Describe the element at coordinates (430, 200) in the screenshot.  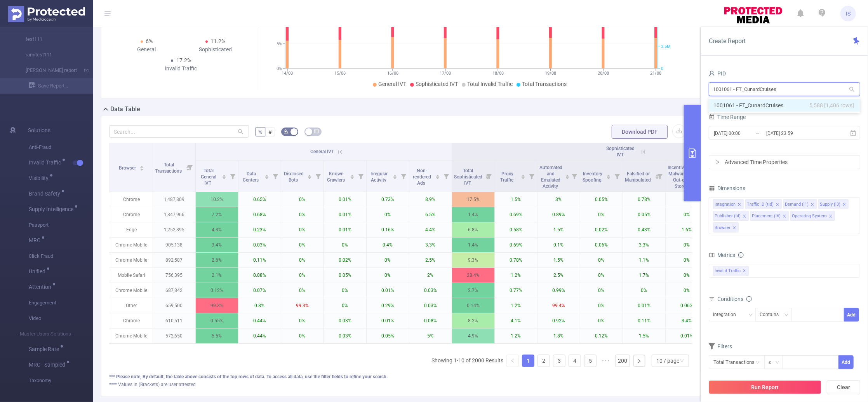
I see `p: 8.9%` at that location.